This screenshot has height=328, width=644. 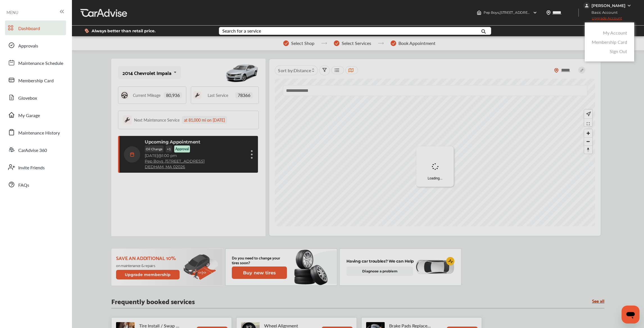 What do you see at coordinates (35, 115) in the screenshot?
I see `a: My Garage` at bounding box center [35, 115].